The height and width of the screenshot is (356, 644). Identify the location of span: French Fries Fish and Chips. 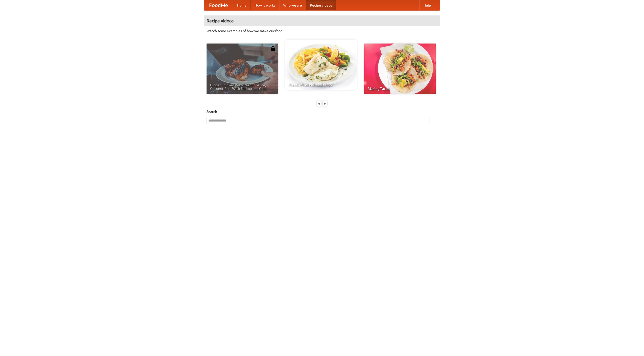
(321, 85).